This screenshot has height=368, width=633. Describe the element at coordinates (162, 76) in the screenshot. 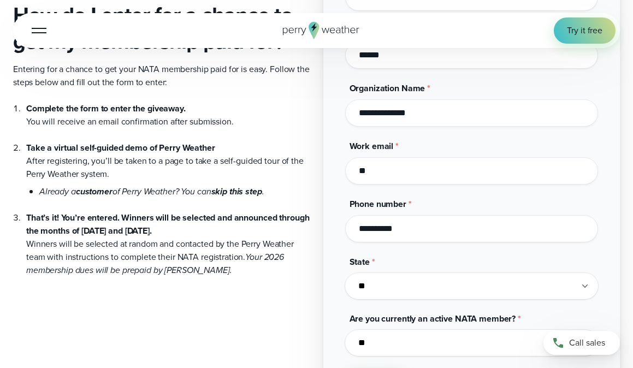

I see `p: Entering for a chance to get your NATA membership paid for is easy. Follow the steps below and fi...` at that location.